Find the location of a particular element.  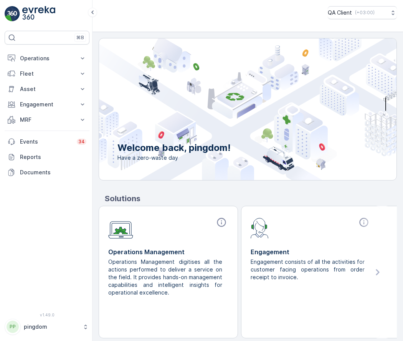

p: Documents is located at coordinates (53, 172).